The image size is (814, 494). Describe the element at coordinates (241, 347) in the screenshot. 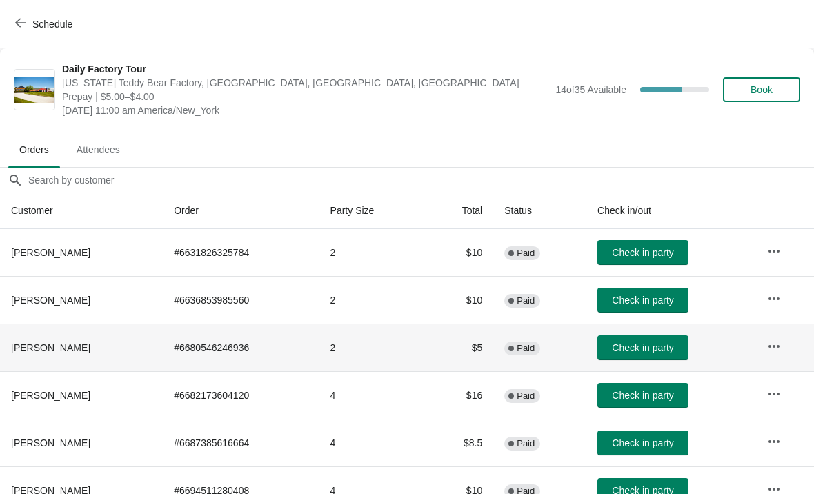

I see `td: # 6680546246936` at that location.